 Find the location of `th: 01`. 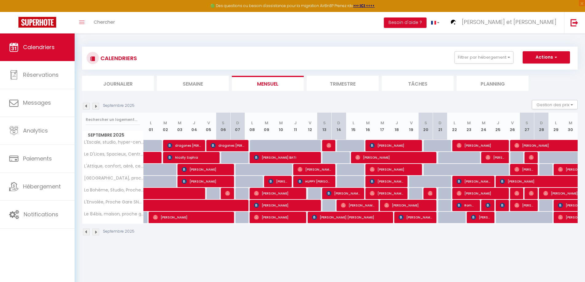

th: 01 is located at coordinates (151, 126).